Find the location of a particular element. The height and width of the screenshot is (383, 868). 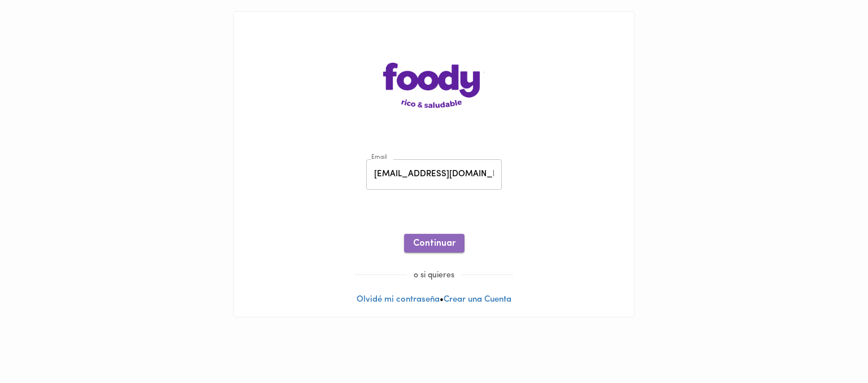

button: Continuar is located at coordinates (434, 243).